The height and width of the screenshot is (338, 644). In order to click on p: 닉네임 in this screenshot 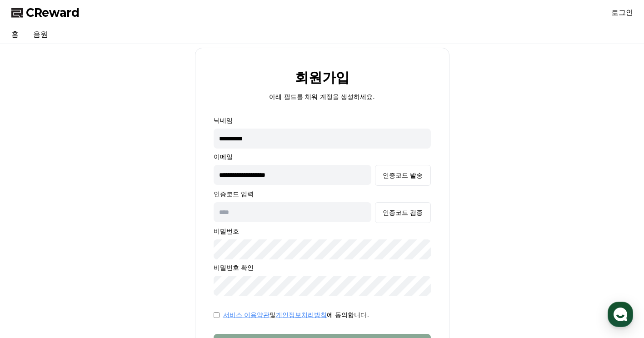, I will do `click(322, 121)`.